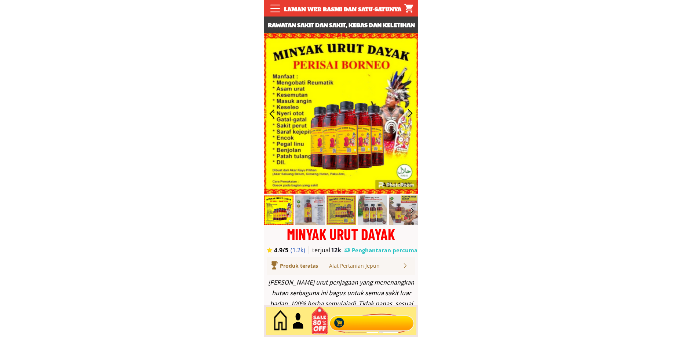 This screenshot has width=682, height=337. I want to click on h3: Rawatan sakit dan sakit, kebas dan keletihan, so click(341, 25).